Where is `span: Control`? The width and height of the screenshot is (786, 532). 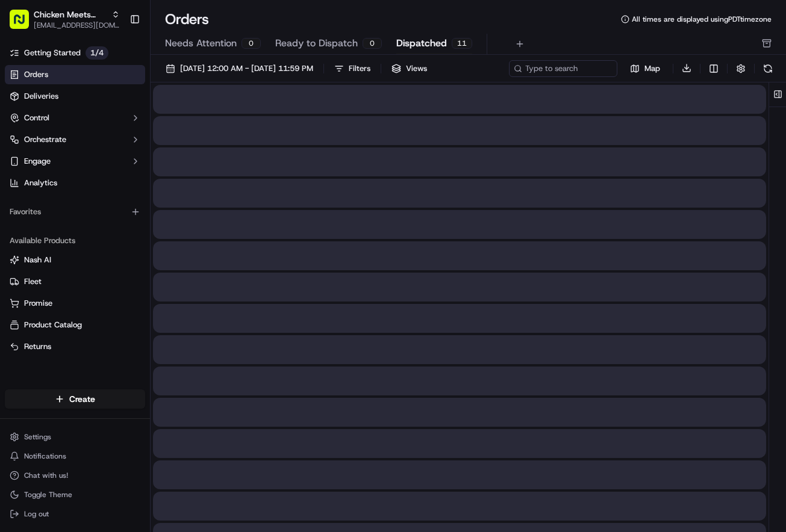
span: Control is located at coordinates (37, 118).